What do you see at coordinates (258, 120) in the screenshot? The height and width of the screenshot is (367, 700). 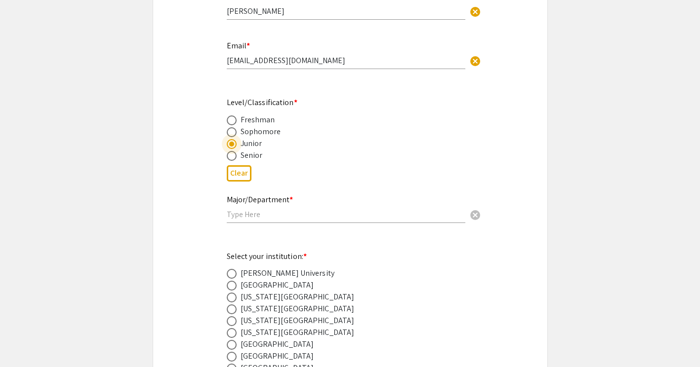 I see `div: Freshman` at bounding box center [258, 120].